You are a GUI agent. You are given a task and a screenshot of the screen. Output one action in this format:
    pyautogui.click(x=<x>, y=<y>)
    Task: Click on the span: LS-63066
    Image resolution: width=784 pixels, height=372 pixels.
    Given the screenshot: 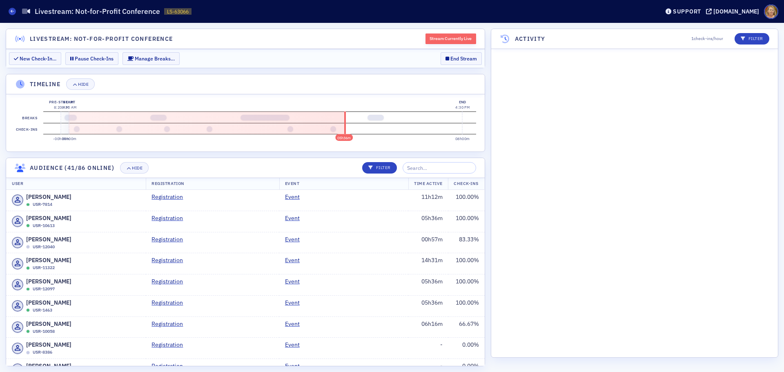 What is the action you would take?
    pyautogui.click(x=178, y=11)
    